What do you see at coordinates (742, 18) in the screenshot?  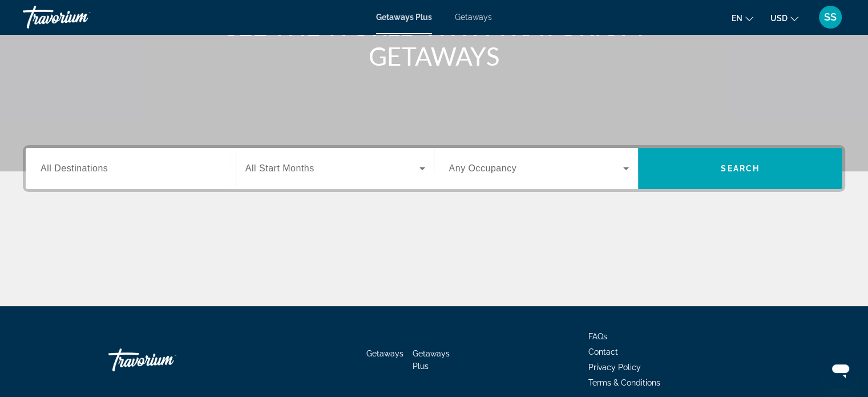 I see `button: Change language` at bounding box center [742, 18].